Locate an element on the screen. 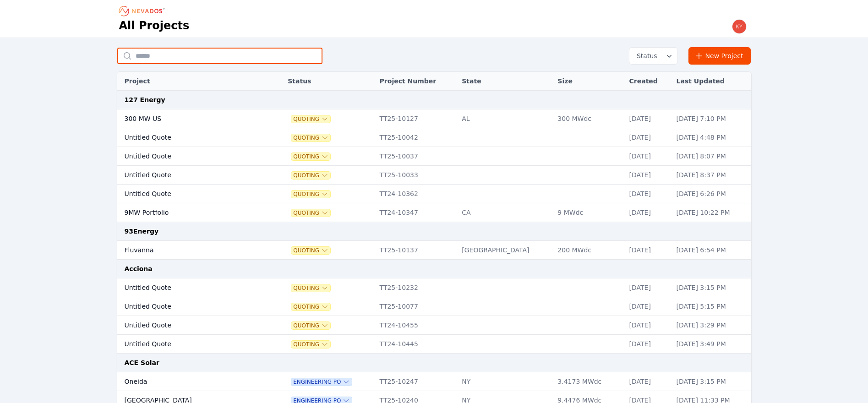  td: Oneida is located at coordinates (189, 381).